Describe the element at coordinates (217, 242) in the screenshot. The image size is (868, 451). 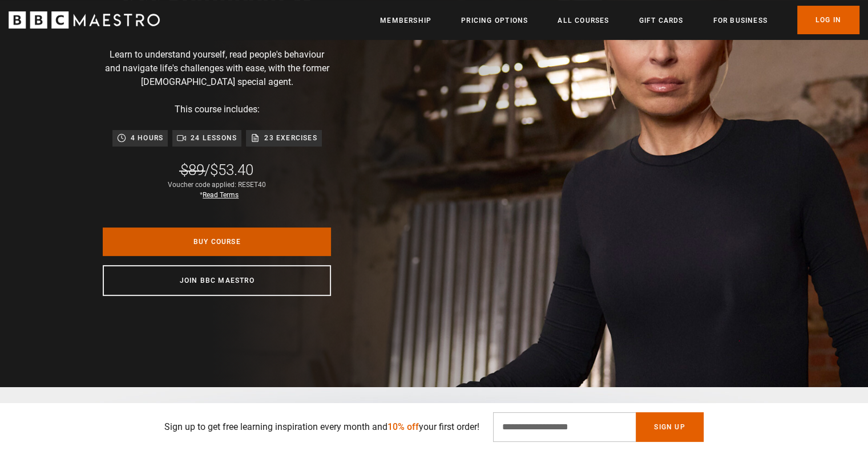
I see `a: Buy Course` at that location.